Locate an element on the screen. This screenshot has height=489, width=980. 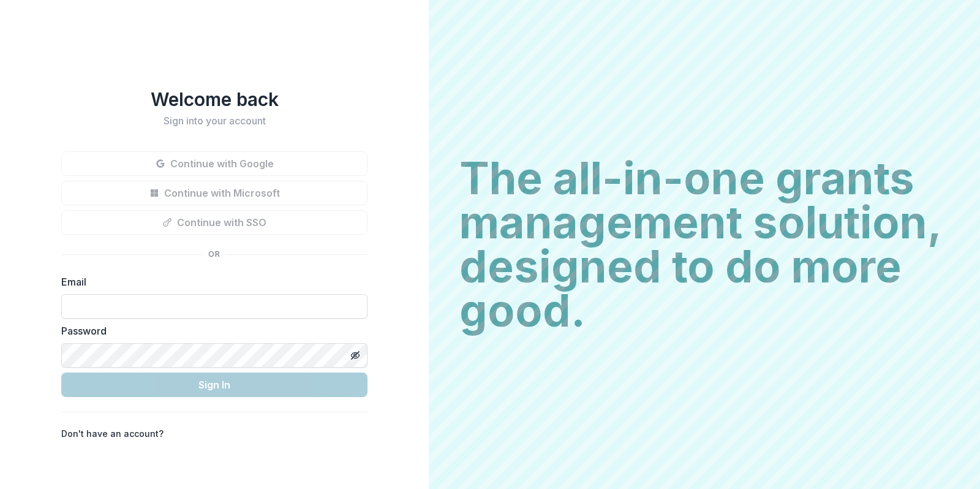
p: Don't have an account? is located at coordinates (112, 433).